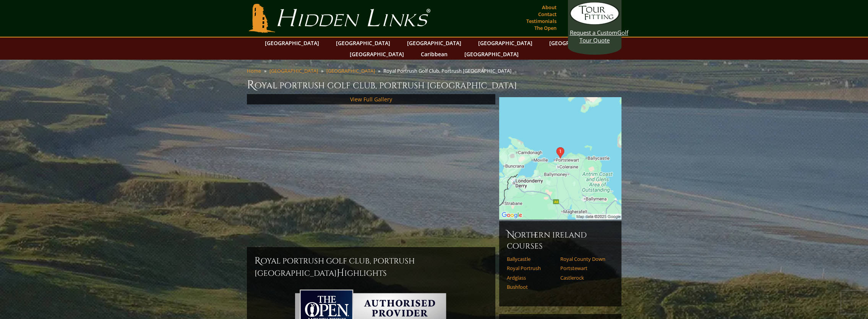 The height and width of the screenshot is (319, 868). I want to click on a: View Full Gallery, so click(371, 99).